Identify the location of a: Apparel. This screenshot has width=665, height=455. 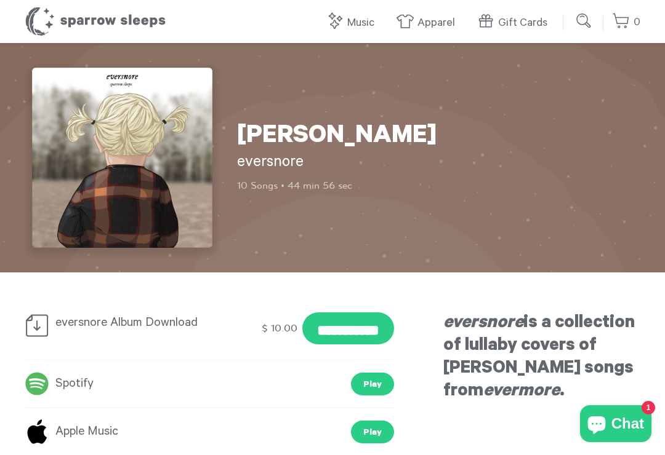
(428, 23).